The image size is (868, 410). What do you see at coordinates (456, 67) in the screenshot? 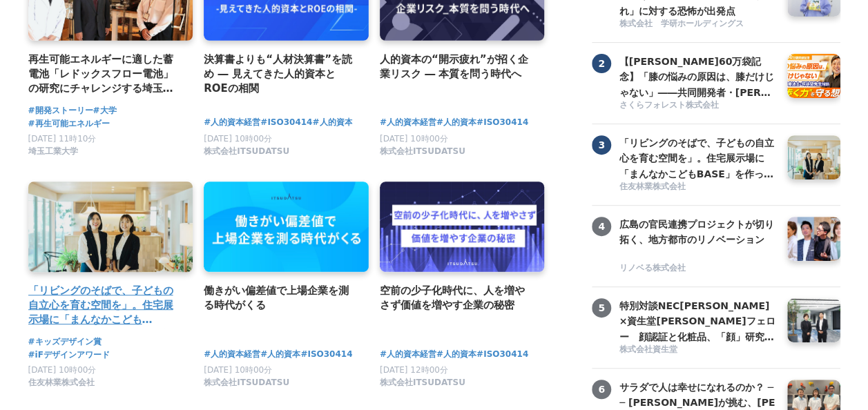
I see `h4: 人的資本の“開示疲れ”が招く企業リスク ― 本質を問う時代へ` at bounding box center [456, 67].